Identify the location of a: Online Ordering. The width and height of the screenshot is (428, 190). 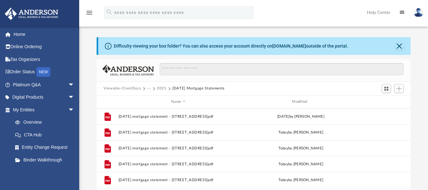
(44, 47).